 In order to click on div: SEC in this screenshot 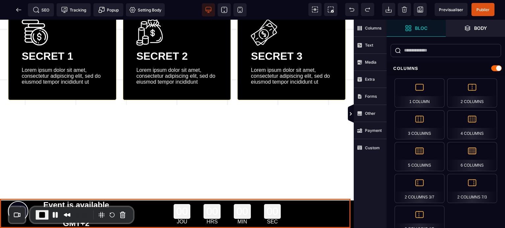, I will do `click(272, 202)`.